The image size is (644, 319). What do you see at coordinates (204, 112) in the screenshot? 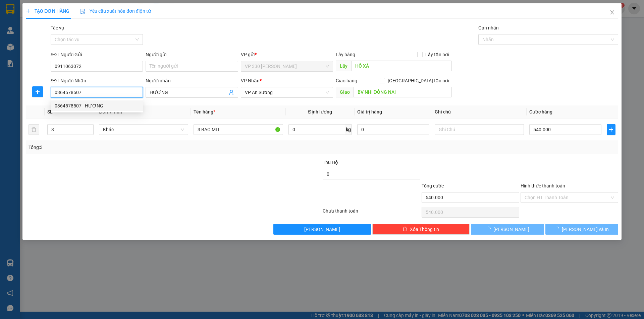
I see `span: Tên hàng` at bounding box center [204, 112].